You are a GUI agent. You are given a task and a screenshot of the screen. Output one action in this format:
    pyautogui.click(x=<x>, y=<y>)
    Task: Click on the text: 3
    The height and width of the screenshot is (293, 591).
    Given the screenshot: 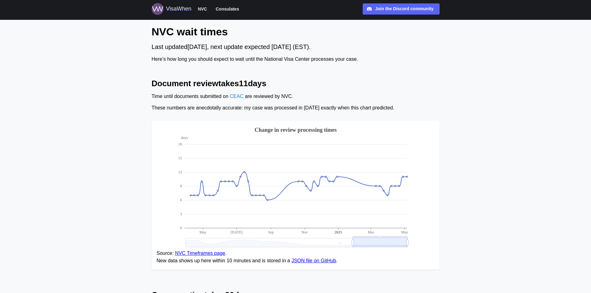 What is the action you would take?
    pyautogui.click(x=181, y=214)
    